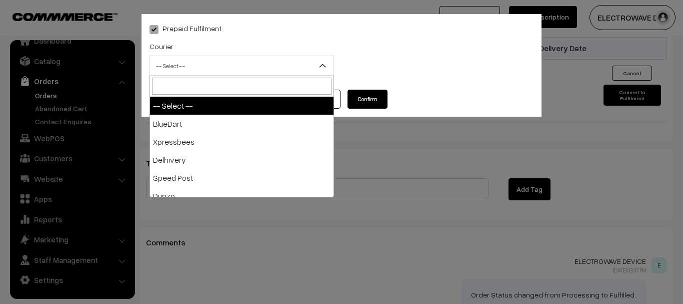 The image size is (683, 304). Describe the element at coordinates (242, 142) in the screenshot. I see `li: Xpressbees` at that location.